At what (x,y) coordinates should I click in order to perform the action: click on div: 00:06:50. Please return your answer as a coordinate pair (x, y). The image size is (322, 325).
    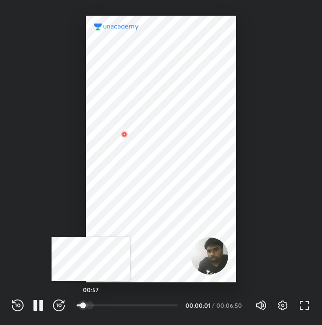
    Looking at the image, I should click on (229, 305).